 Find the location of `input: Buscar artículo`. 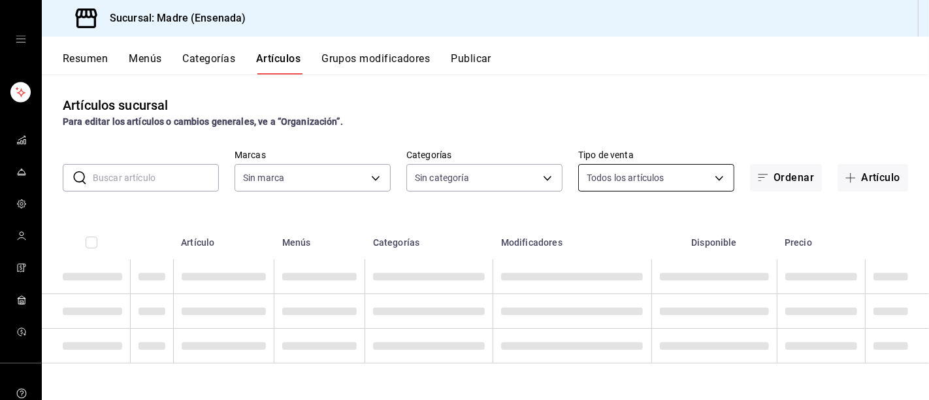

input: Buscar artículo is located at coordinates (156, 178).